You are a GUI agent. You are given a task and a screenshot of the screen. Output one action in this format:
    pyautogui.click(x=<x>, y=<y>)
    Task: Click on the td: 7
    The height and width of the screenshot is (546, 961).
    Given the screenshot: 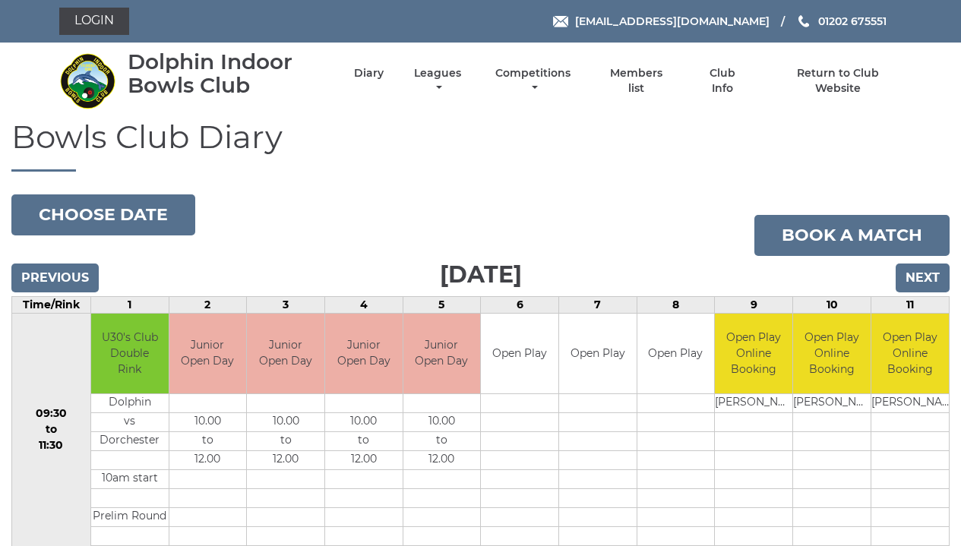 What is the action you would take?
    pyautogui.click(x=597, y=305)
    